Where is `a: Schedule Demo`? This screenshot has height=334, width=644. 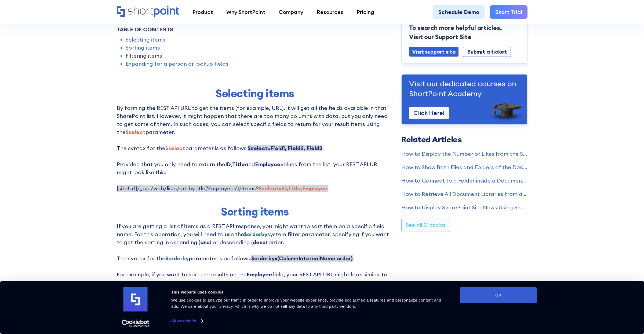 a: Schedule Demo is located at coordinates (459, 12).